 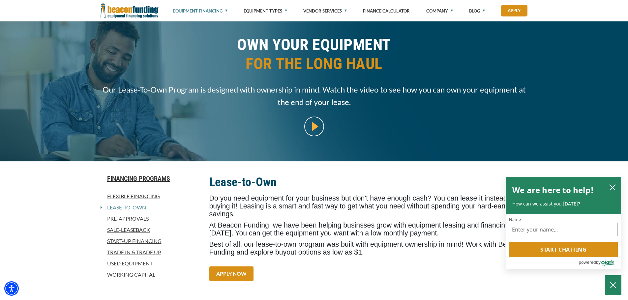 I want to click on a: Start-Up Financing, so click(x=151, y=241).